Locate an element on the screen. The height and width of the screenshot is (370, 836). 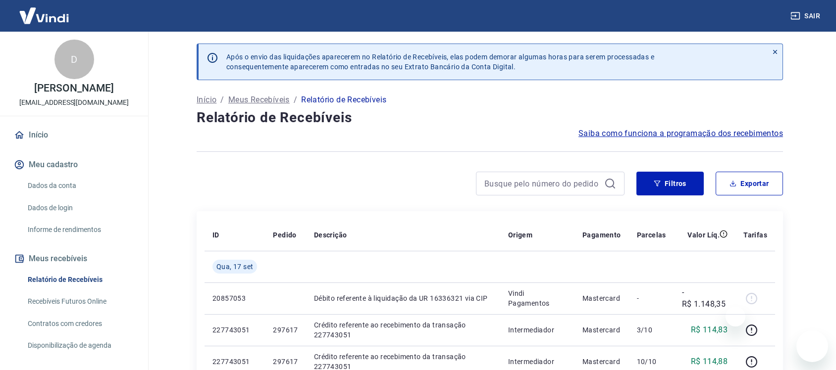
button: Filtros is located at coordinates (670, 184).